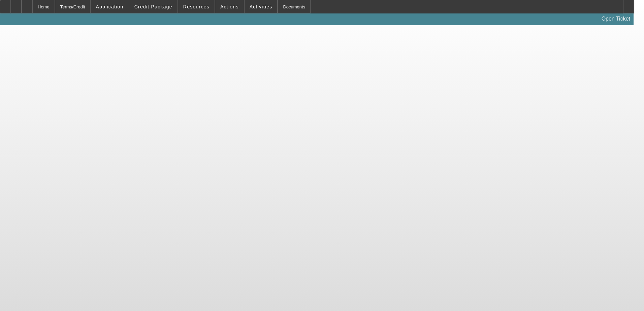 The height and width of the screenshot is (311, 644). What do you see at coordinates (196, 7) in the screenshot?
I see `span: Resources` at bounding box center [196, 7].